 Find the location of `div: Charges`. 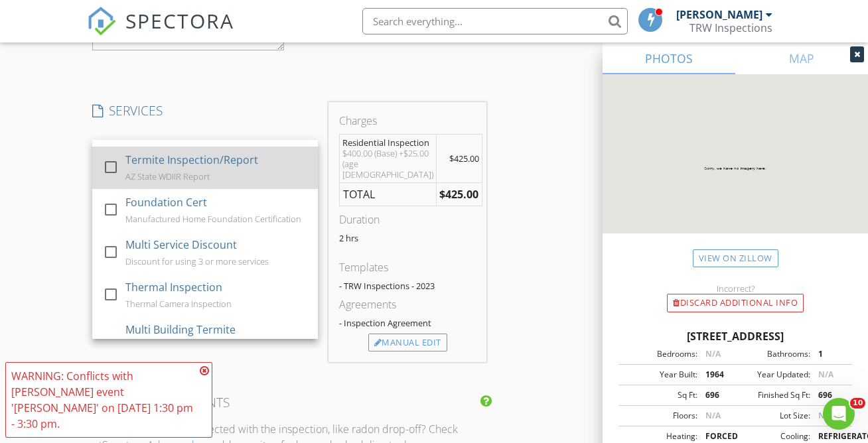

div: Charges is located at coordinates (407, 121).